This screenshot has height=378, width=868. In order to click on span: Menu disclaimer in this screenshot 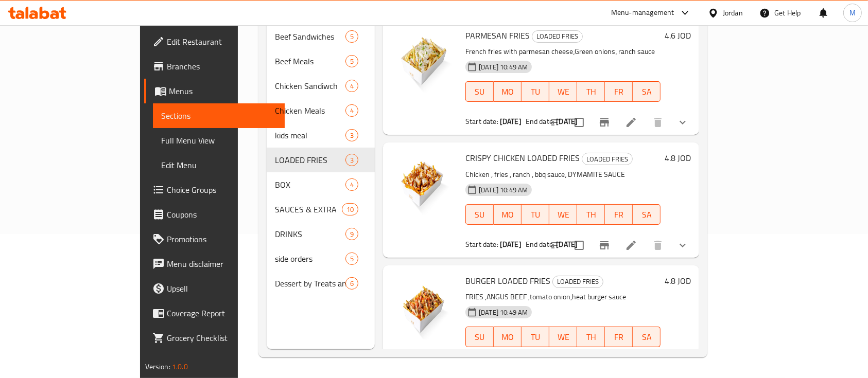, I will do `click(222, 264)`.